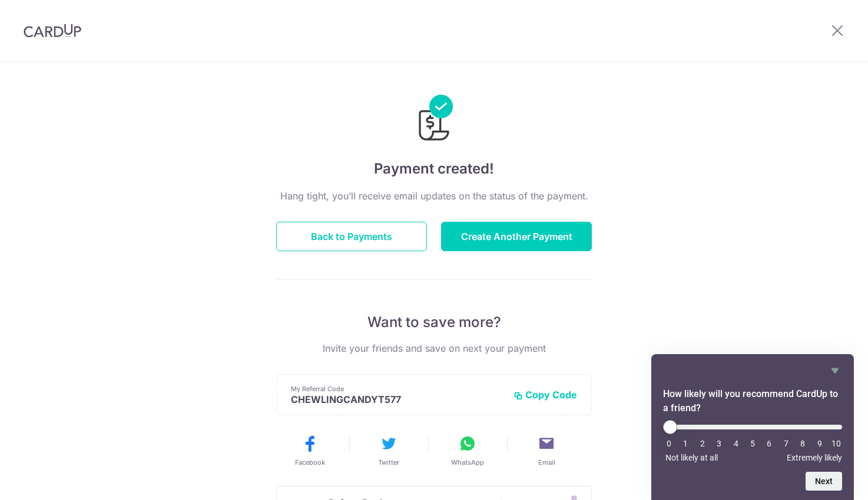 This screenshot has height=500, width=868. I want to click on button: Create Another Payment, so click(516, 237).